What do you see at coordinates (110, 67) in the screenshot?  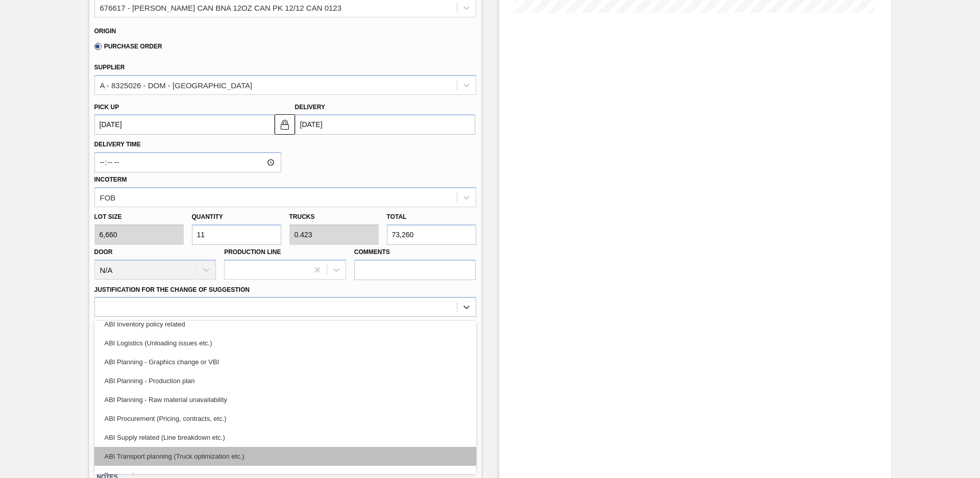 I see `label: Supplier` at bounding box center [110, 67].